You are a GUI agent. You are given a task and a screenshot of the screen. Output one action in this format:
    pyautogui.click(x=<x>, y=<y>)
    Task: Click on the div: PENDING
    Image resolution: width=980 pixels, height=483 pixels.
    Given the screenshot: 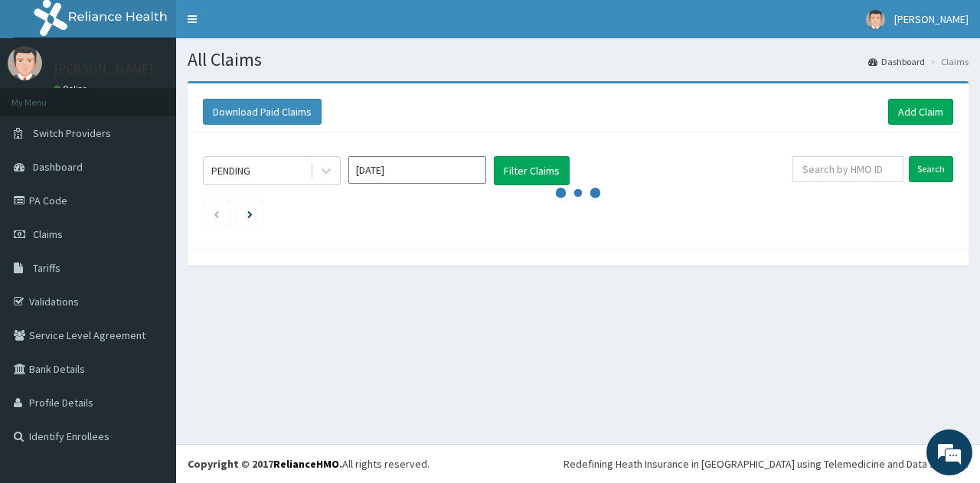 What is the action you would take?
    pyautogui.click(x=230, y=171)
    